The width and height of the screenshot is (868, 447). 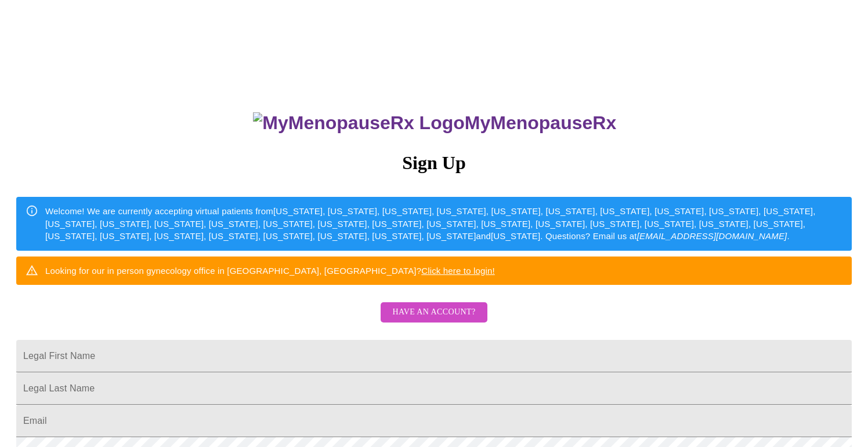 What do you see at coordinates (434, 163) in the screenshot?
I see `h3: Sign Up` at bounding box center [434, 163].